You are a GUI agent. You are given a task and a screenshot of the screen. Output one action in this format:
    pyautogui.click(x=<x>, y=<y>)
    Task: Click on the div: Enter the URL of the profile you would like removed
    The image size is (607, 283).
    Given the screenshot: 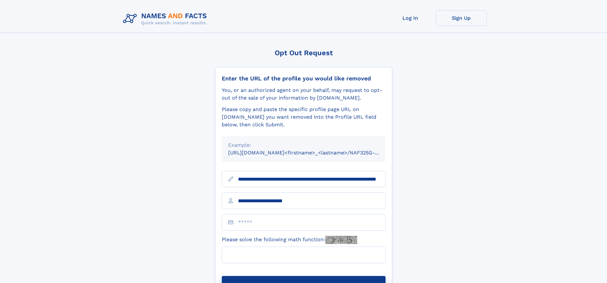 What is the action you would take?
    pyautogui.click(x=304, y=78)
    